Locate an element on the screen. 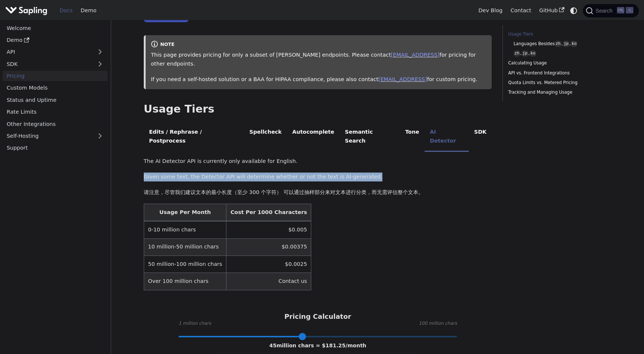  span: 100 million chars is located at coordinates (438, 324).